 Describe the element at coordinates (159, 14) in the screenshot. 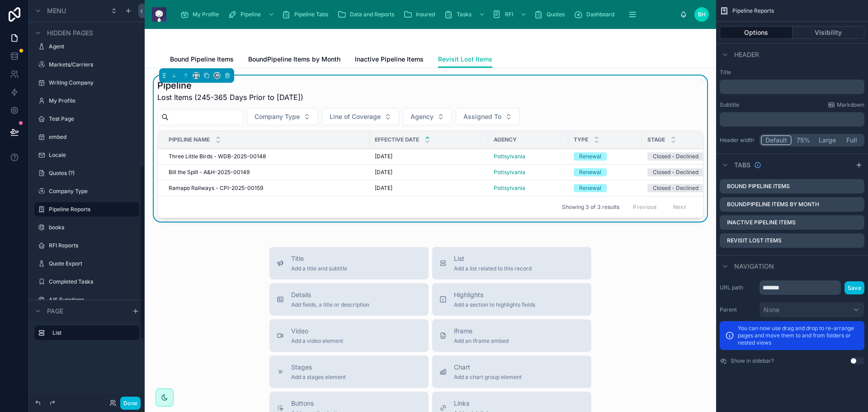

I see `img: App logo` at that location.